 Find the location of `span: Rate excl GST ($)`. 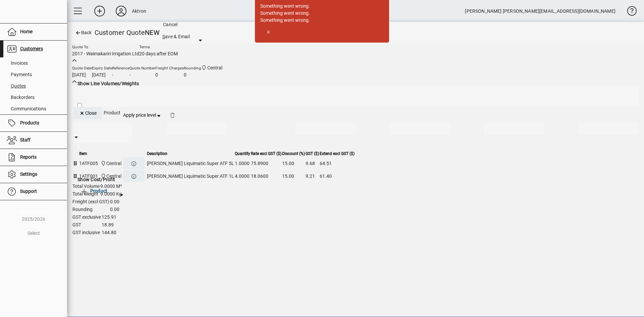

span: Rate excl GST ($) is located at coordinates (266, 154).